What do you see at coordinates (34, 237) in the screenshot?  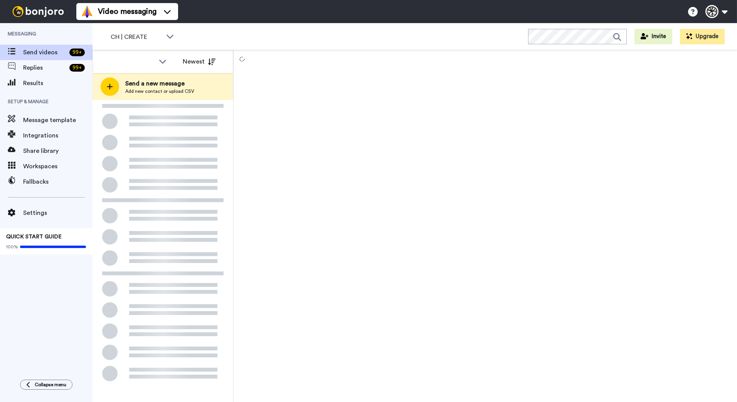 I see `span: QUICK START GUIDE` at bounding box center [34, 237].